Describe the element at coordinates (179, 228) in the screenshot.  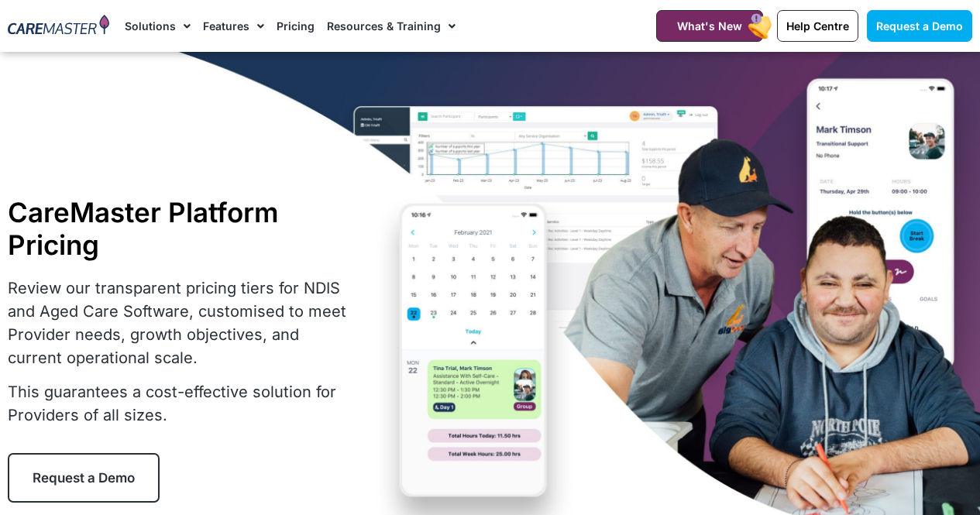
I see `h1: CareMaster Platform Pricing` at that location.